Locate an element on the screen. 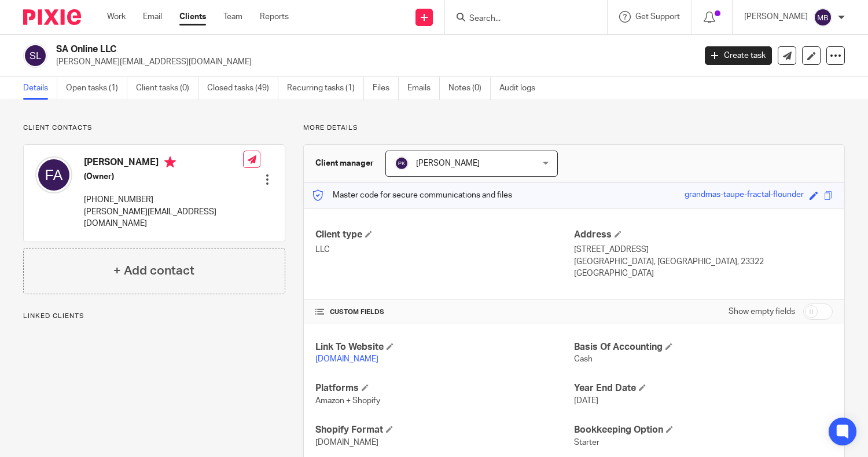 The image size is (868, 457). a: Audit logs is located at coordinates (522, 88).